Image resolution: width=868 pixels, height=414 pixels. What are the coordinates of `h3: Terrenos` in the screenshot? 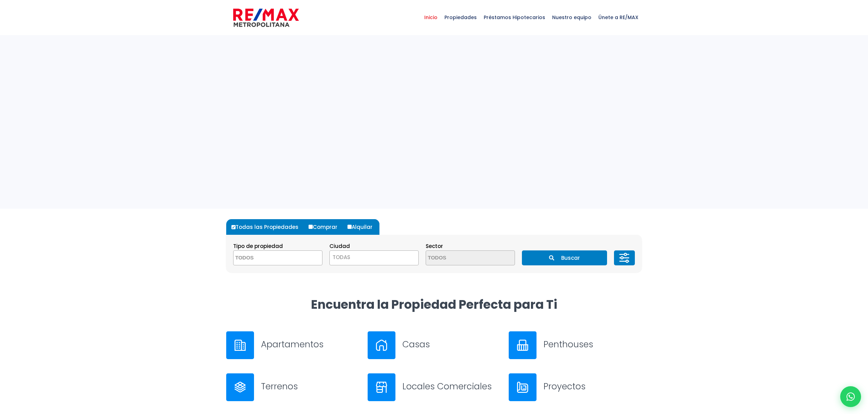 It's located at (310, 386).